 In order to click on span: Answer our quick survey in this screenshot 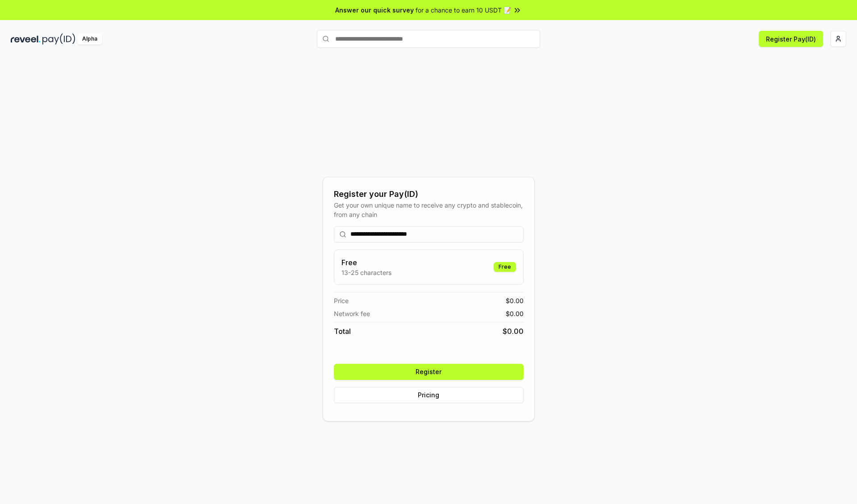, I will do `click(374, 10)`.